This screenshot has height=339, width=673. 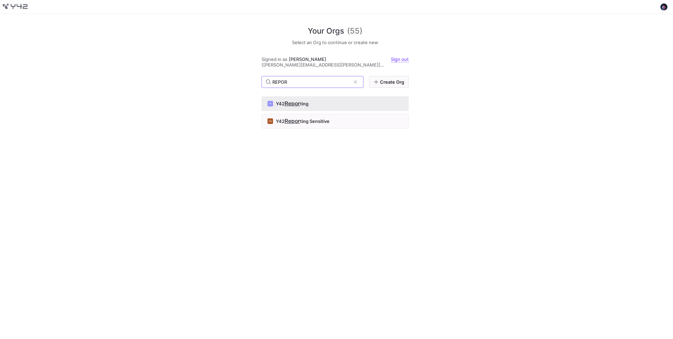 I want to click on button: https://storage.googleapis.com/y42-prod-data-exchange/images/zn2Dipnt5kSdWZ4U6JymtAUNwkc8DG3H2NRM..., so click(x=664, y=7).